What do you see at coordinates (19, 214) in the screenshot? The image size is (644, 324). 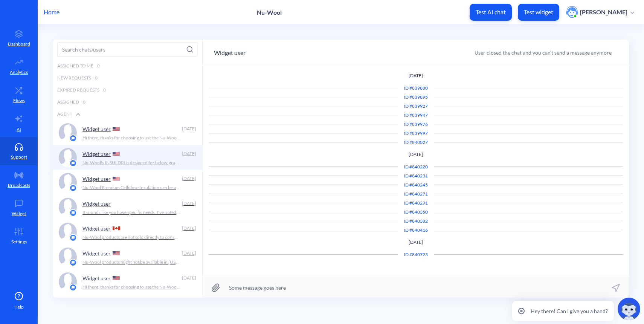 I see `p: Widget` at bounding box center [19, 214].